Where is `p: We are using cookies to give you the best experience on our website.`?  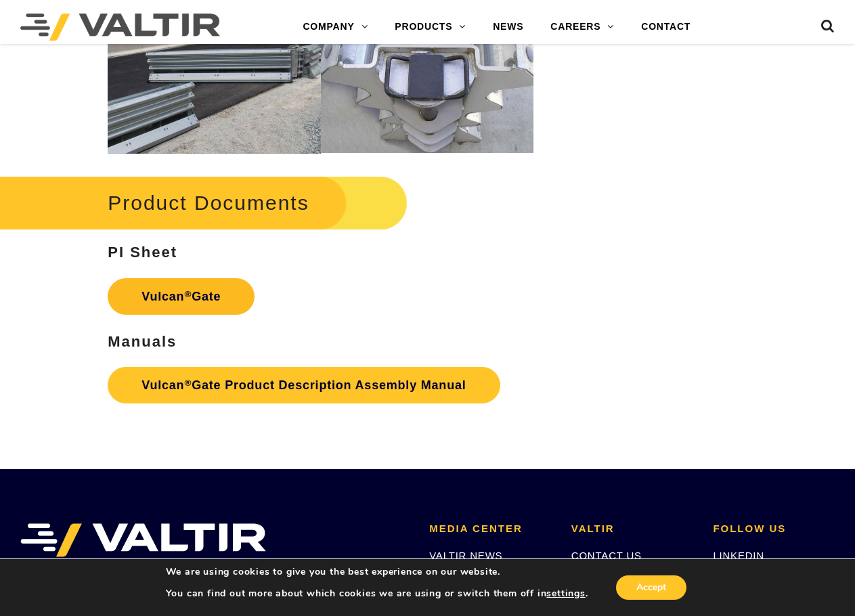
p: We are using cookies to give you the best experience on our website. is located at coordinates (377, 572).